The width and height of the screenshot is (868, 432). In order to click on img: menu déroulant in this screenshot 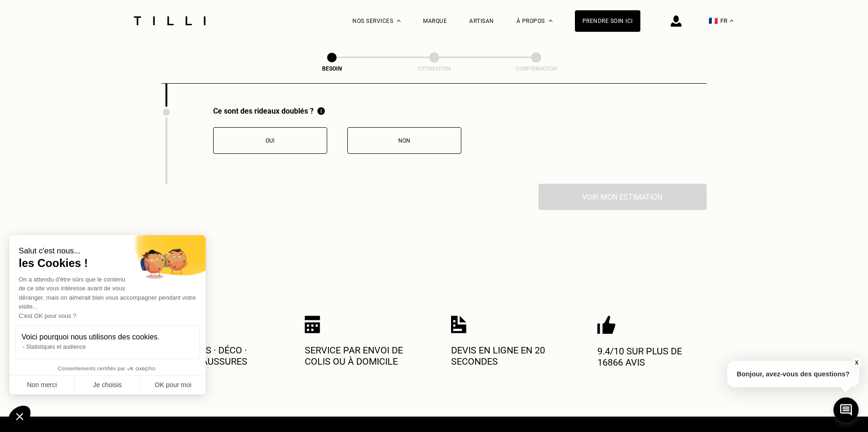, I will do `click(732, 20)`.